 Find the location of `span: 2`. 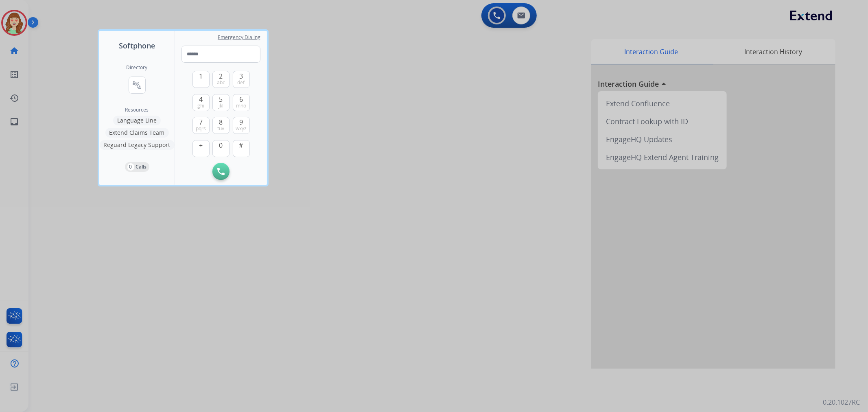

span: 2 is located at coordinates (221, 76).